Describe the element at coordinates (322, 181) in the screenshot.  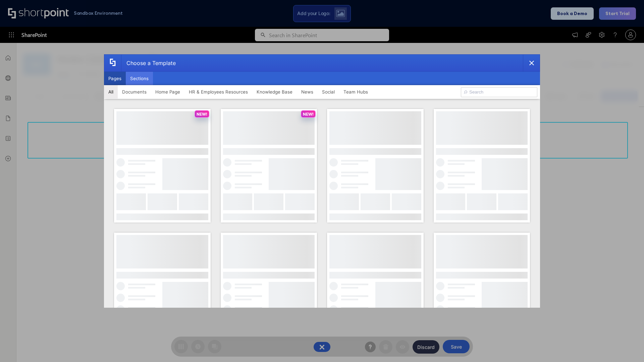
I see `div: template selector` at that location.